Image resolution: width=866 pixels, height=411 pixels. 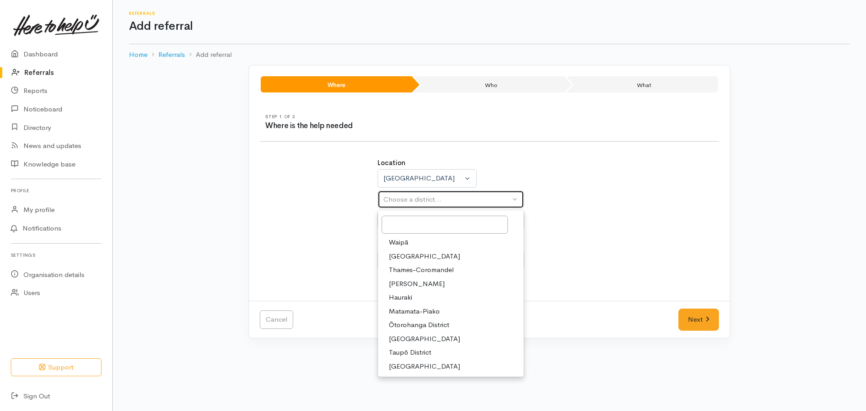 What do you see at coordinates (445, 225) in the screenshot?
I see `input: Search` at bounding box center [445, 225].